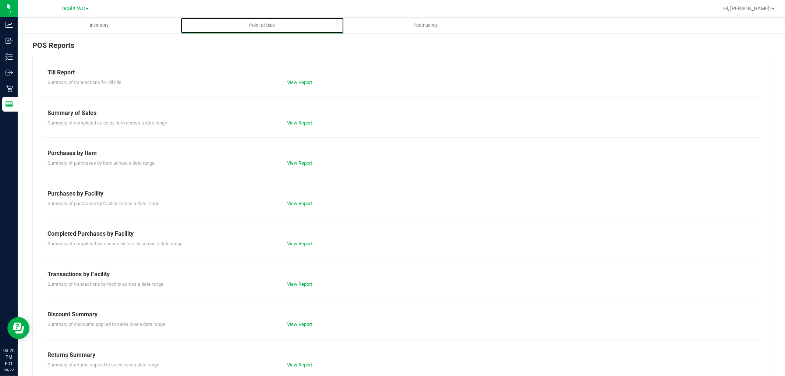 The image size is (785, 376). What do you see at coordinates (103, 365) in the screenshot?
I see `span: Summary of returns applied to sales over a date range` at bounding box center [103, 365].